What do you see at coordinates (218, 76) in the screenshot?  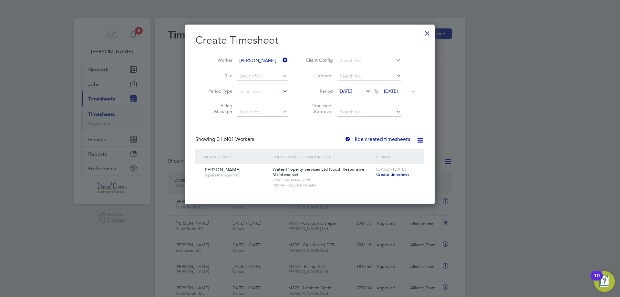 I see `label: Site` at bounding box center [218, 76].